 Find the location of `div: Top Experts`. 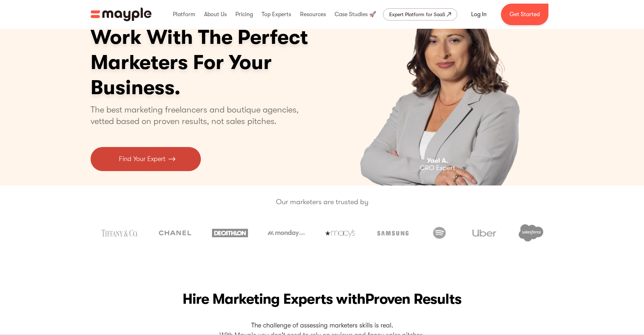

div: Top Experts is located at coordinates (276, 15).